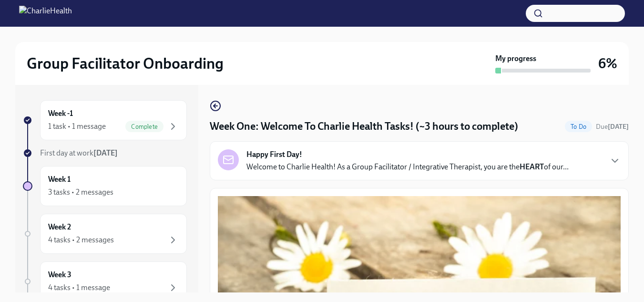  What do you see at coordinates (408, 167) in the screenshot?
I see `p: Welcome to Charlie Health! As a Group Facilitator / Integrative Therapist, you are the of our...` at bounding box center [408, 167].